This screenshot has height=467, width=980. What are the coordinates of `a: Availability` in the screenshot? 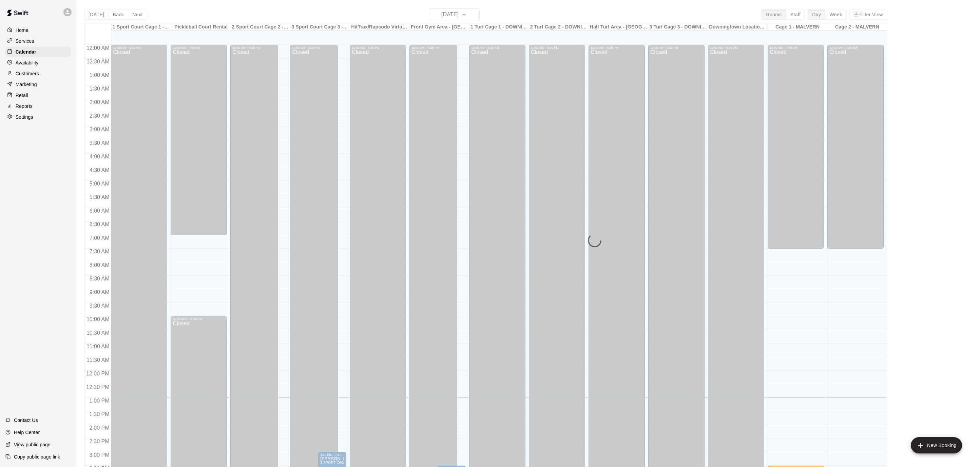 It's located at (38, 63).